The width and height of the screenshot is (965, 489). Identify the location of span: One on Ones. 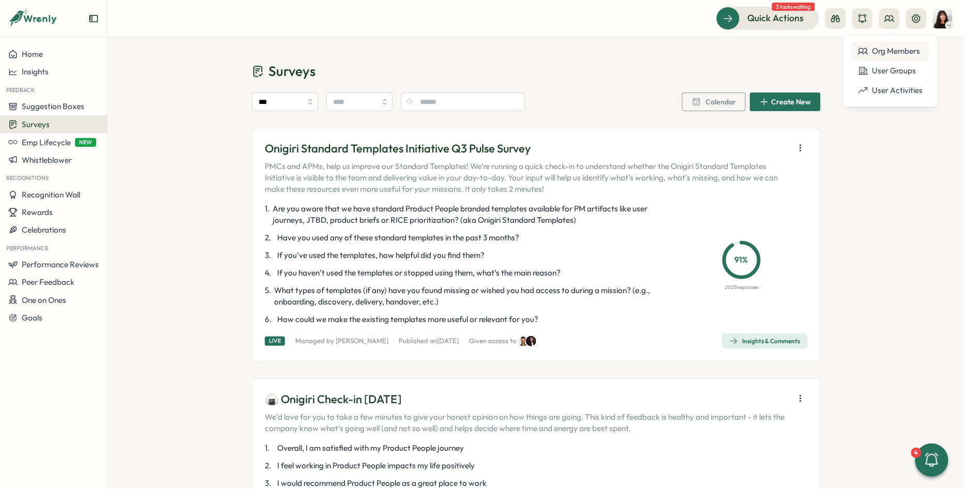
(44, 300).